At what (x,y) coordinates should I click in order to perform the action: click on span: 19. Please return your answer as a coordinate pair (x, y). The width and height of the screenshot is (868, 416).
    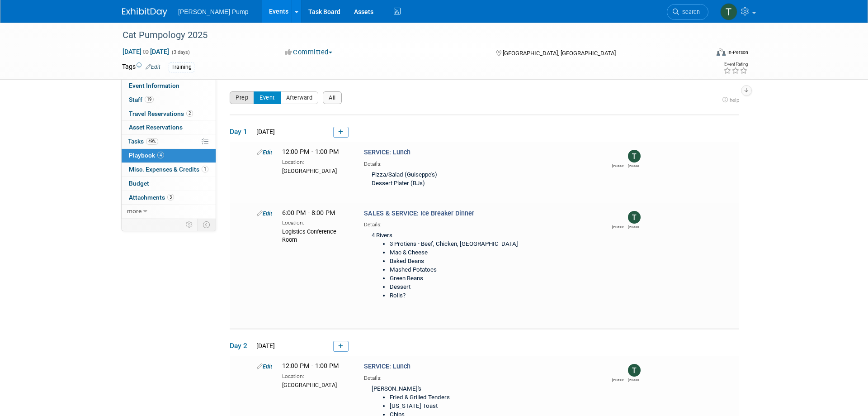
    Looking at the image, I should click on (149, 99).